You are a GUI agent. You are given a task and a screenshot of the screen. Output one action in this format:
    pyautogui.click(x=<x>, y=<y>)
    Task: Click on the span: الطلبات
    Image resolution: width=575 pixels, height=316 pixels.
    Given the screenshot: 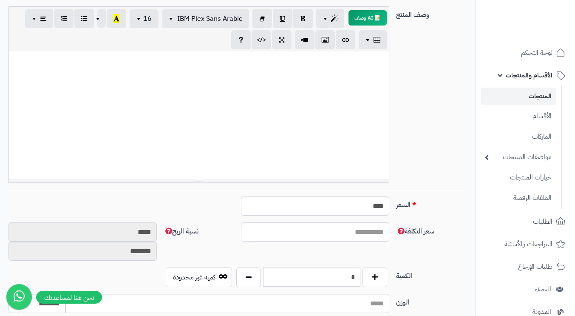 What is the action you would take?
    pyautogui.click(x=543, y=222)
    